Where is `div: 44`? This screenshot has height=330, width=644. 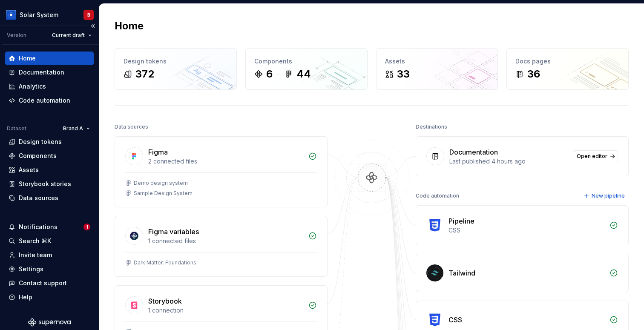
div: 44 is located at coordinates (304, 74).